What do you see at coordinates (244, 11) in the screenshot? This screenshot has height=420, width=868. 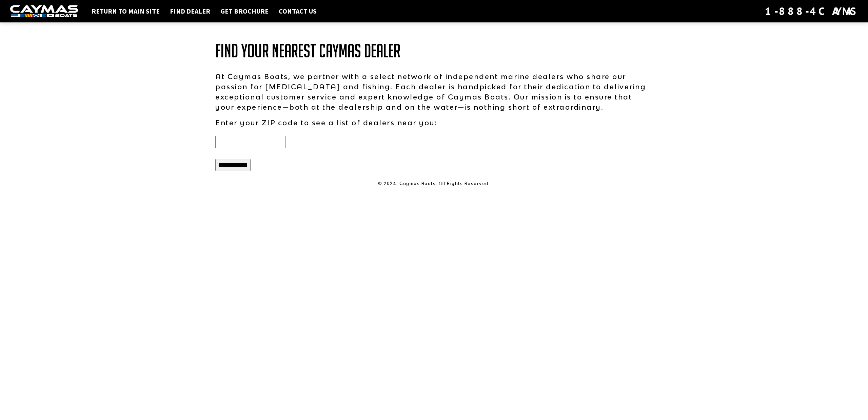 I see `a: Get Brochure` at bounding box center [244, 11].